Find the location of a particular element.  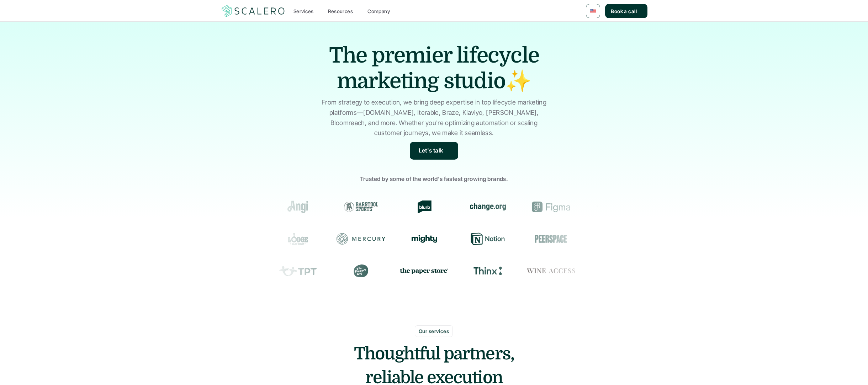

a: Book a call is located at coordinates (626, 11).